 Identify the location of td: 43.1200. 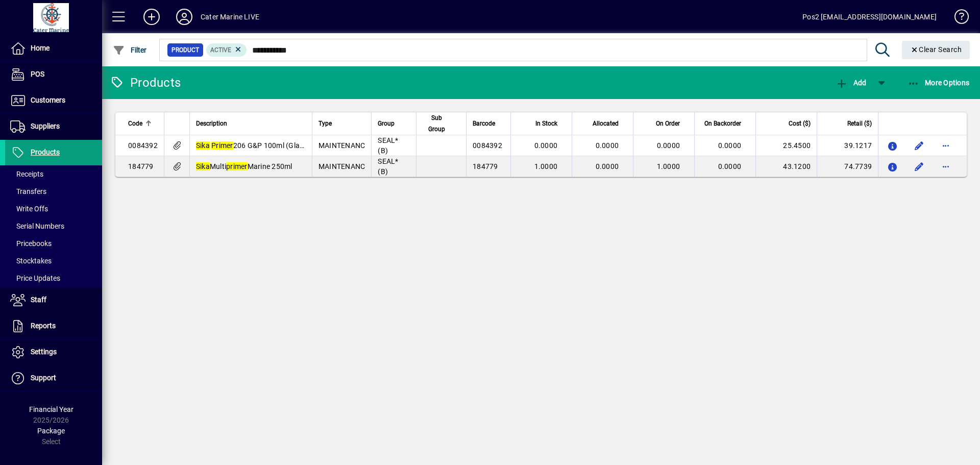
(786, 167).